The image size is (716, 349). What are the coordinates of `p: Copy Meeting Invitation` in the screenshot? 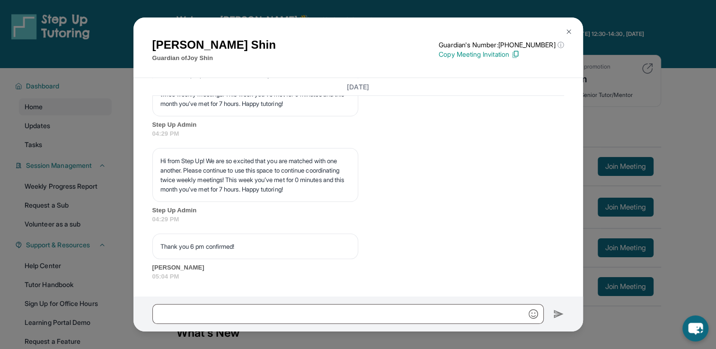 It's located at (501, 54).